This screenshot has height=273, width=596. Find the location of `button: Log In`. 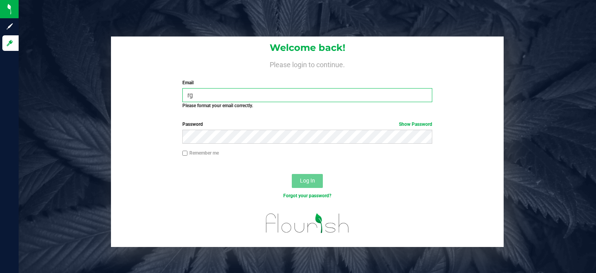

button: Log In is located at coordinates (308, 181).